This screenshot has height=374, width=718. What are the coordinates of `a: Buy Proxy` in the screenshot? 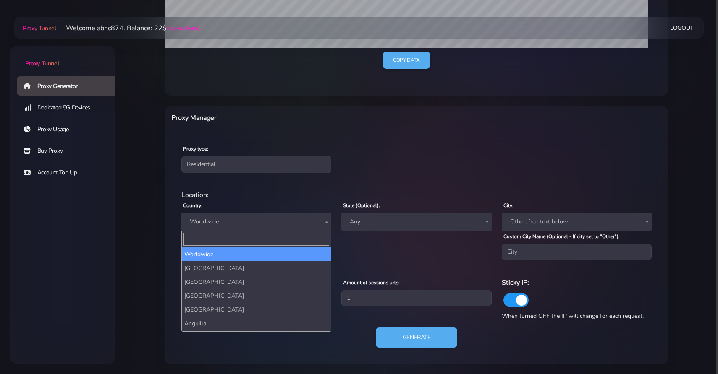 It's located at (69, 151).